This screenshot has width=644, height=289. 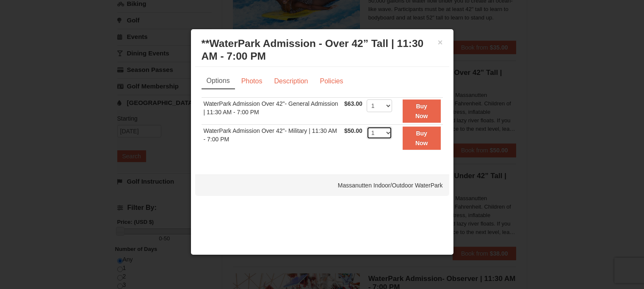 What do you see at coordinates (353, 131) in the screenshot?
I see `span: $50.00` at bounding box center [353, 131].